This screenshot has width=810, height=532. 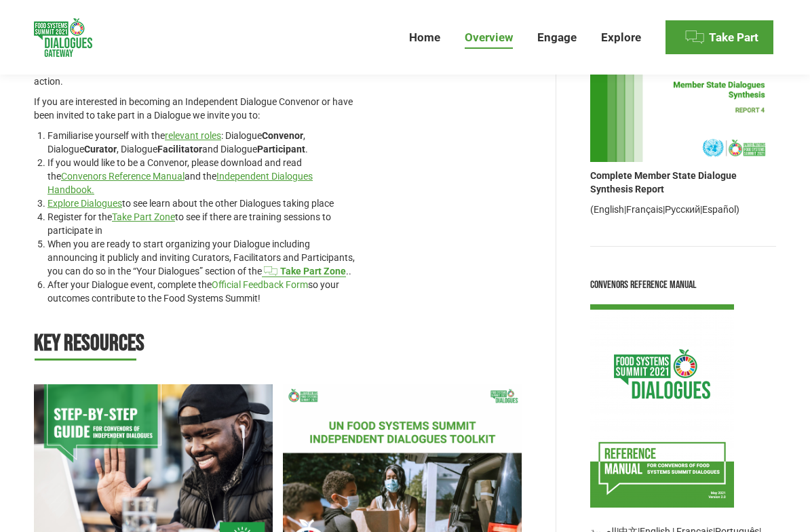 What do you see at coordinates (719, 210) in the screenshot?
I see `span: Español` at bounding box center [719, 210].